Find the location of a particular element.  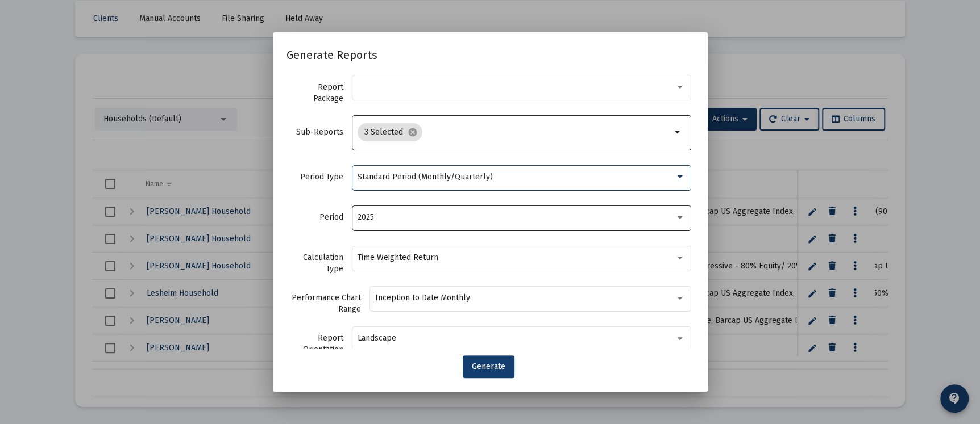

mat-icon: cancel is located at coordinates (413, 132).